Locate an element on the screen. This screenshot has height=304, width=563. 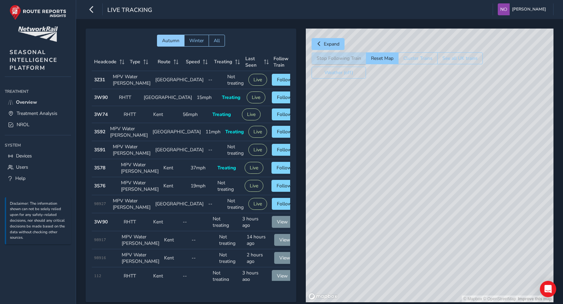
span: Devices is located at coordinates (24, 156).